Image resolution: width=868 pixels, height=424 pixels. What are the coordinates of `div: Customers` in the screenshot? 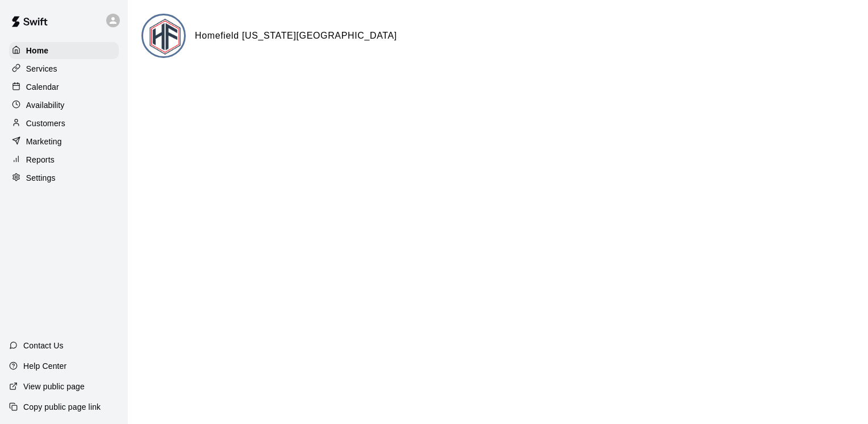 It's located at (64, 123).